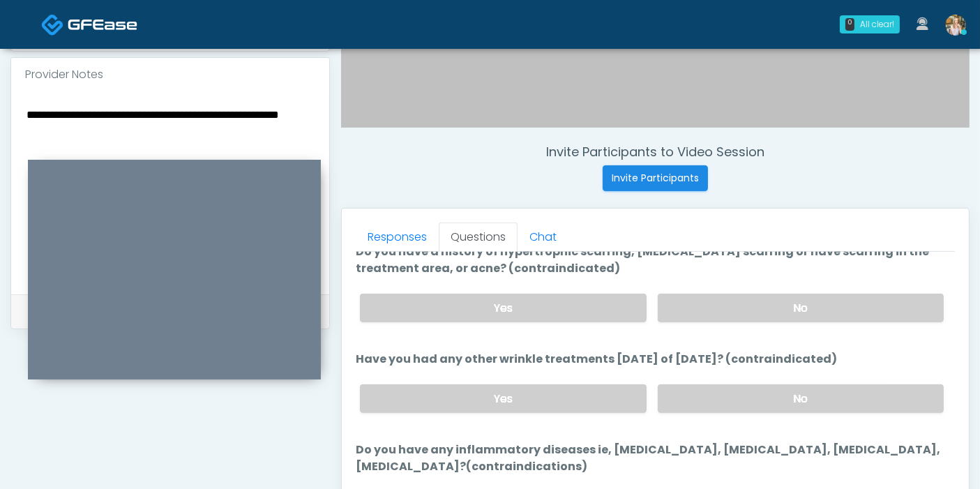 The width and height of the screenshot is (980, 489). I want to click on h4: Invite Participants to Video Session, so click(655, 153).